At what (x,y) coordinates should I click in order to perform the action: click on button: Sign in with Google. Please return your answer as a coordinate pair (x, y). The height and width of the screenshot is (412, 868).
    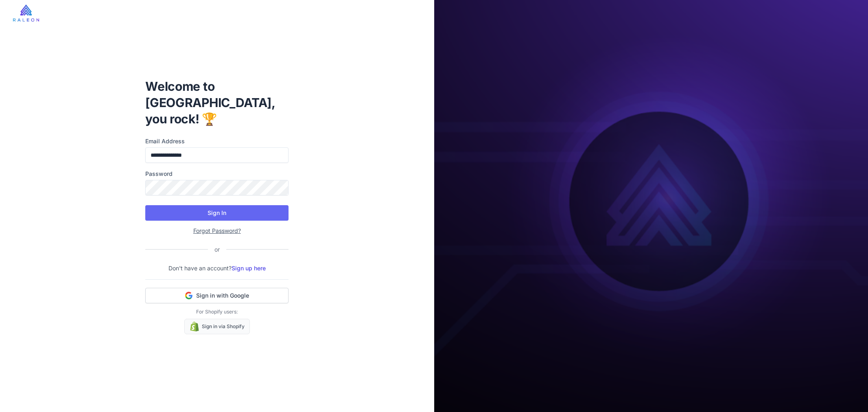
    Looking at the image, I should click on (217, 295).